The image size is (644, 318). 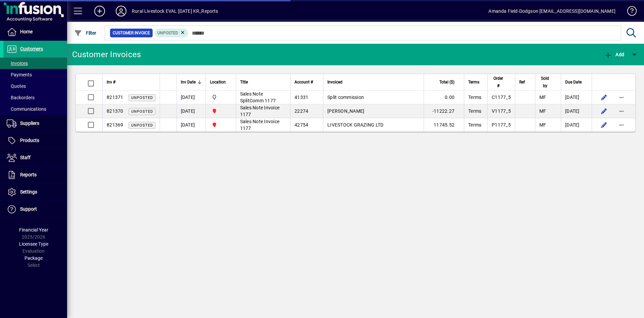 What do you see at coordinates (498, 82) in the screenshot?
I see `span: Order #` at bounding box center [498, 82].